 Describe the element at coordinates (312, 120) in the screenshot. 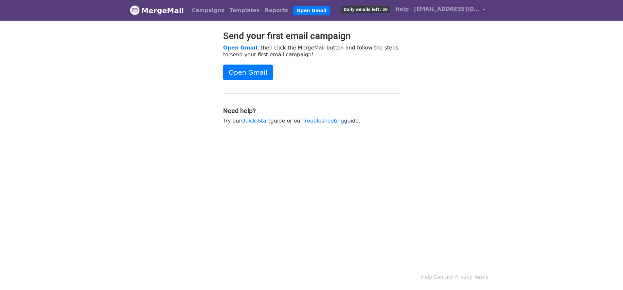

I see `p: Try our guide or our guide.` at that location.